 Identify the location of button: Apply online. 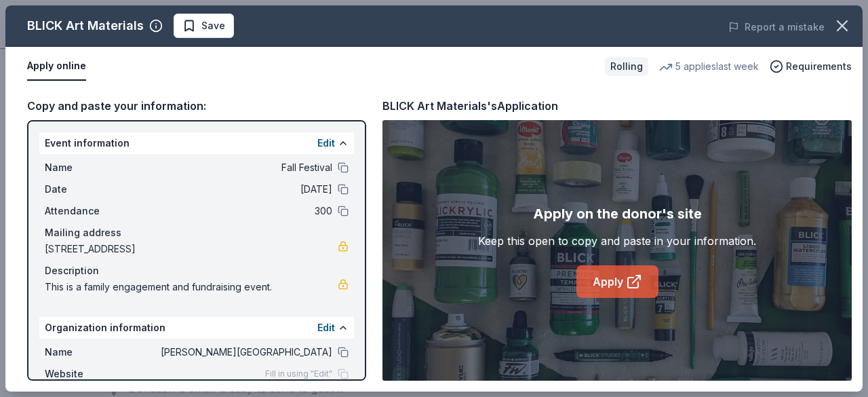
(57, 67).